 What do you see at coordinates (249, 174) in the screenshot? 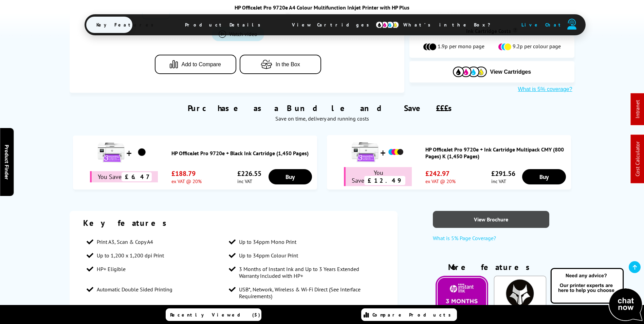
I see `span: £226.55` at bounding box center [249, 174].